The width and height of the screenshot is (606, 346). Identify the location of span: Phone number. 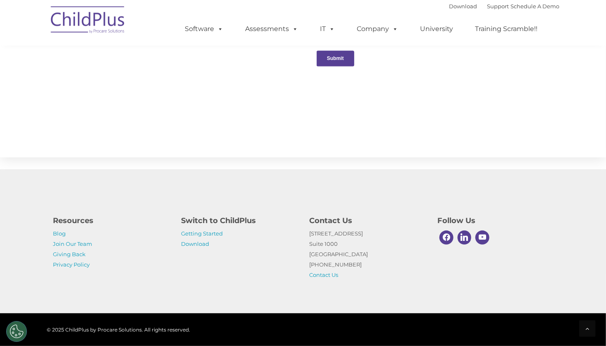
(132, 91).